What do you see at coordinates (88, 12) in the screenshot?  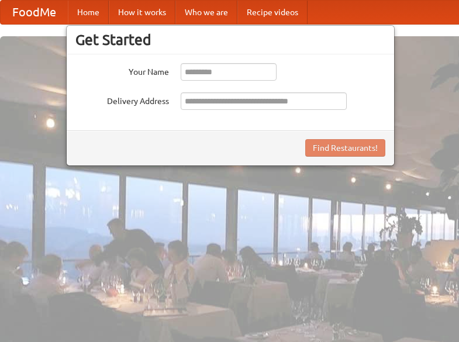 I see `a: Home` at bounding box center [88, 12].